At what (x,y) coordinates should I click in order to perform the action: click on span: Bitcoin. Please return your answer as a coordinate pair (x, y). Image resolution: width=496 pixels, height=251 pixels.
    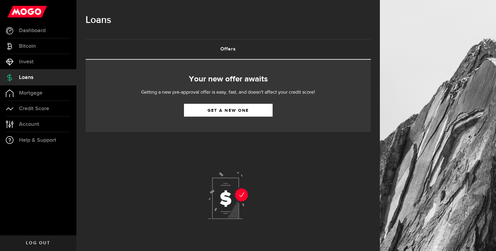
    Looking at the image, I should click on (27, 46).